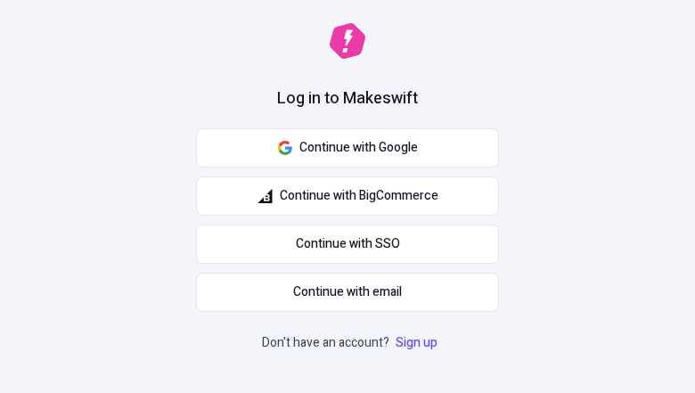 The width and height of the screenshot is (695, 393). I want to click on button: Continue with Google, so click(347, 148).